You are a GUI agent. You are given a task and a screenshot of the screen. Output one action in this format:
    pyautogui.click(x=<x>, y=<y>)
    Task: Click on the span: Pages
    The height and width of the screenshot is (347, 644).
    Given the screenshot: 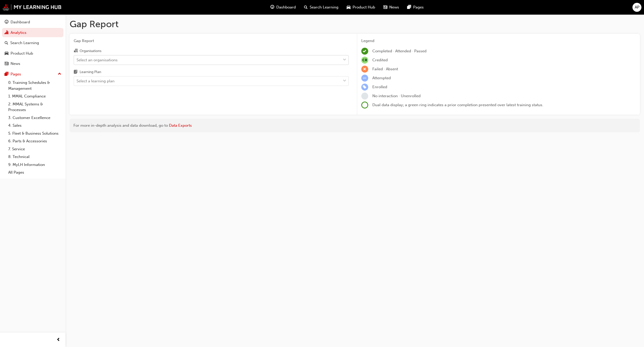 What is the action you would take?
    pyautogui.click(x=418, y=7)
    